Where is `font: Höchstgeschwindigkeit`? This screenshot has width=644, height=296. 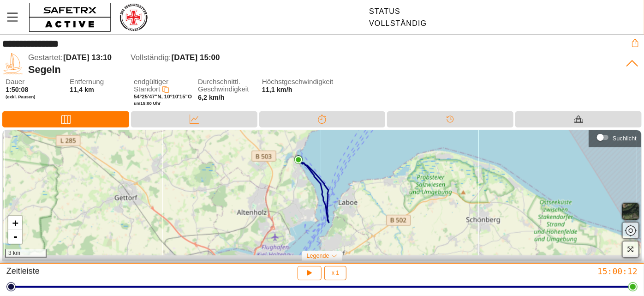
font: Höchstgeschwindigkeit is located at coordinates (298, 82).